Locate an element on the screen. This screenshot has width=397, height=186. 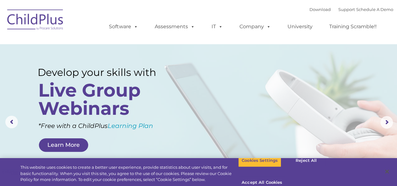
a: Assessments is located at coordinates (175, 27).